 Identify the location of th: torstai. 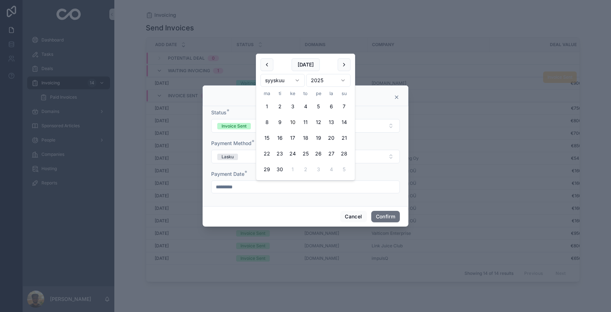
(306, 93).